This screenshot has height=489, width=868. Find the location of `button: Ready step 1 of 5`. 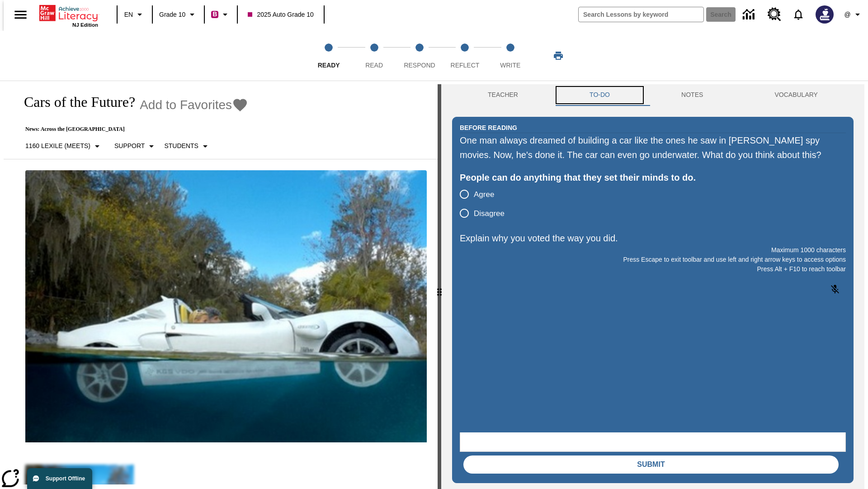

button: Ready step 1 of 5 is located at coordinates (328, 56).